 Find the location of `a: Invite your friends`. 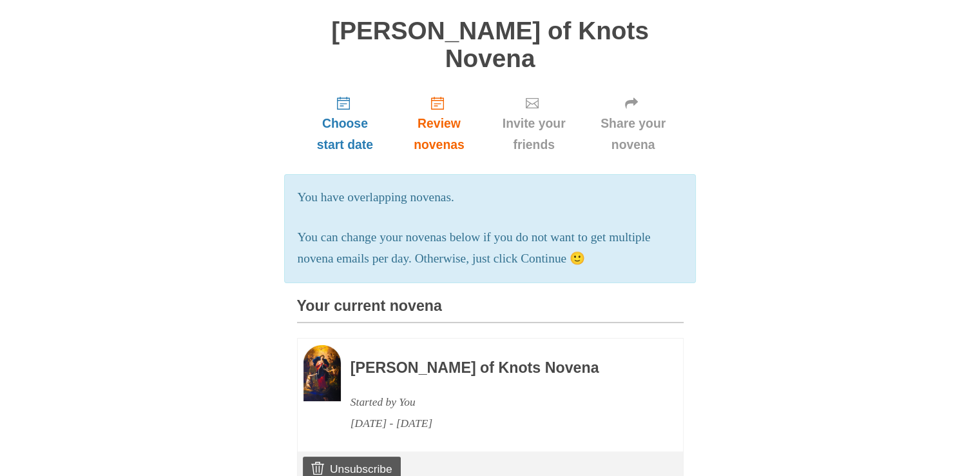

a: Invite your friends is located at coordinates (534, 123).